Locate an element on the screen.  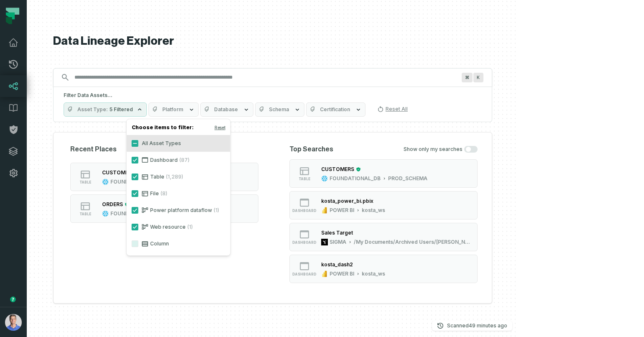
button: Column is located at coordinates (135, 244).